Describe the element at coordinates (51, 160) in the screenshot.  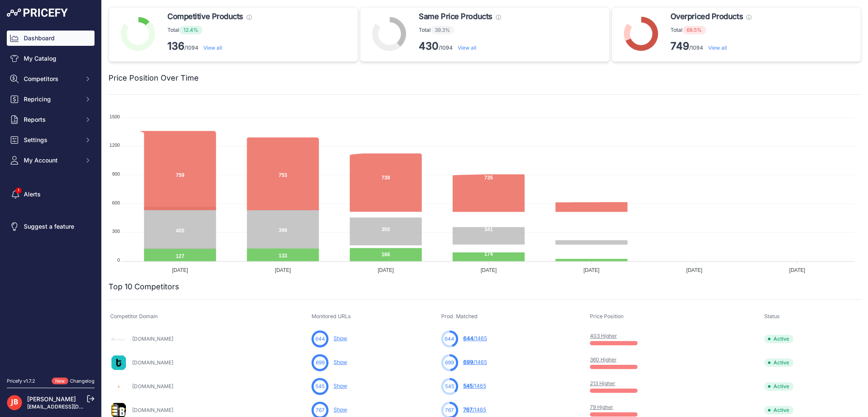
I see `span: My Account` at that location.